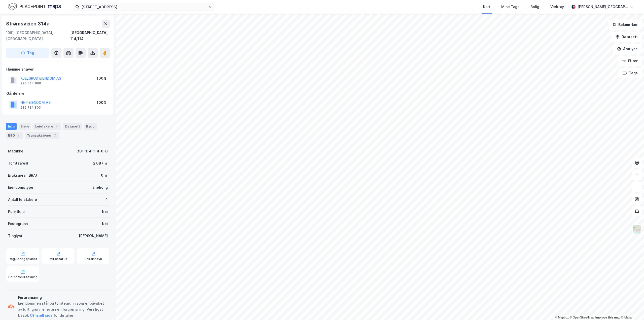  What do you see at coordinates (16, 212) in the screenshot?
I see `div: Punktleie` at bounding box center [16, 212].